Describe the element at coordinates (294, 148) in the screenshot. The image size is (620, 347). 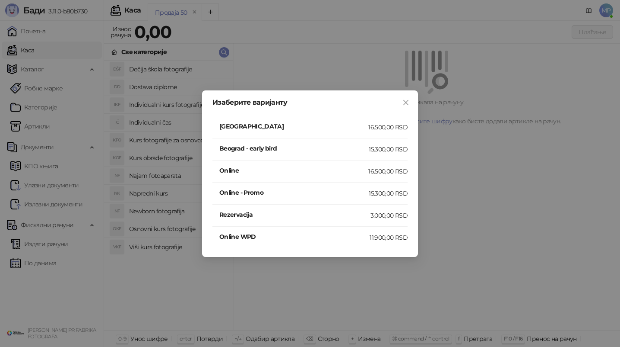
I see `h4: Beograd - early bird` at that location.